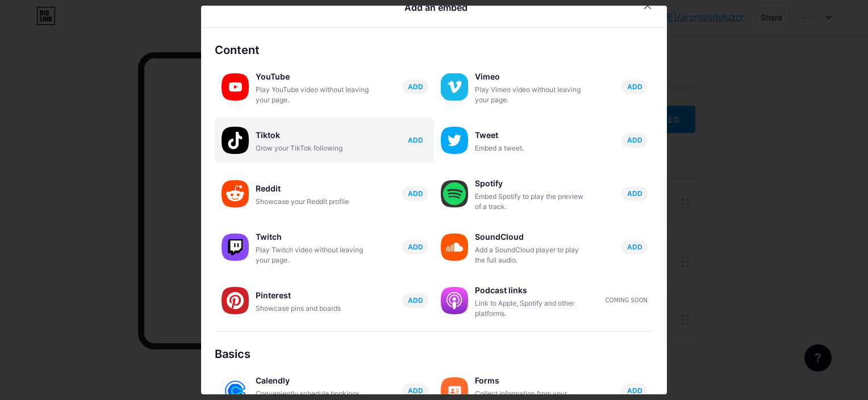  Describe the element at coordinates (235, 87) in the screenshot. I see `img: youtube` at that location.